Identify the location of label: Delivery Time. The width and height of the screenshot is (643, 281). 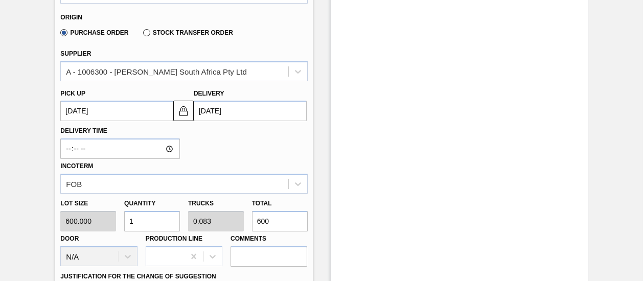
(120, 131).